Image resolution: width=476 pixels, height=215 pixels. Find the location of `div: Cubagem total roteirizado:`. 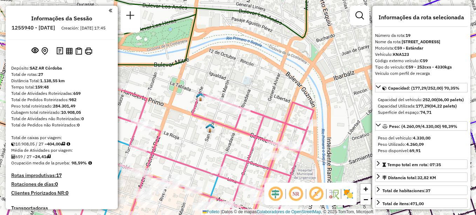

div: Cubagem total roteirizado: is located at coordinates (62, 112).